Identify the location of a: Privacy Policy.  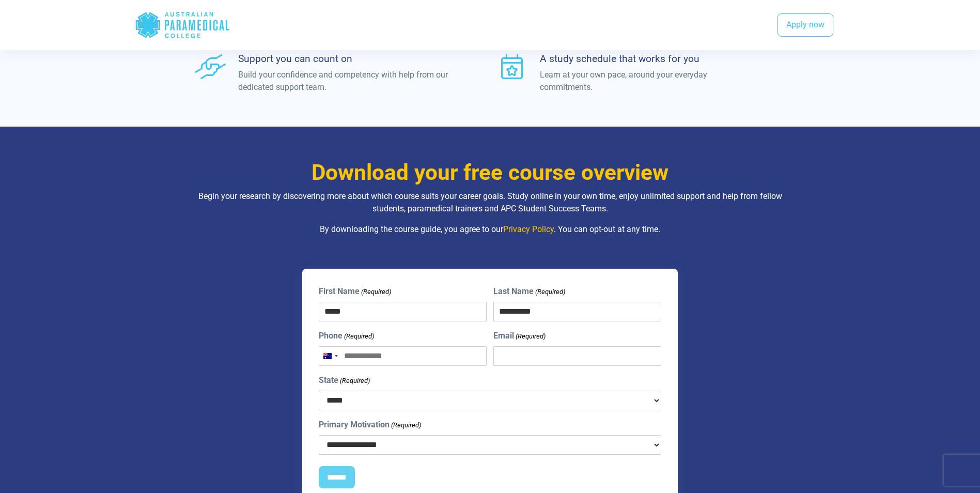
(529, 229).